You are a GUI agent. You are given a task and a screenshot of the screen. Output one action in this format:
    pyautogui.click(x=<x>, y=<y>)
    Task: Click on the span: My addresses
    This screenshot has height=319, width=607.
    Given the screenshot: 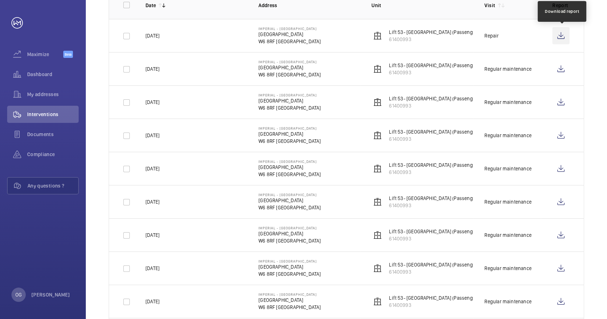 What is the action you would take?
    pyautogui.click(x=53, y=94)
    